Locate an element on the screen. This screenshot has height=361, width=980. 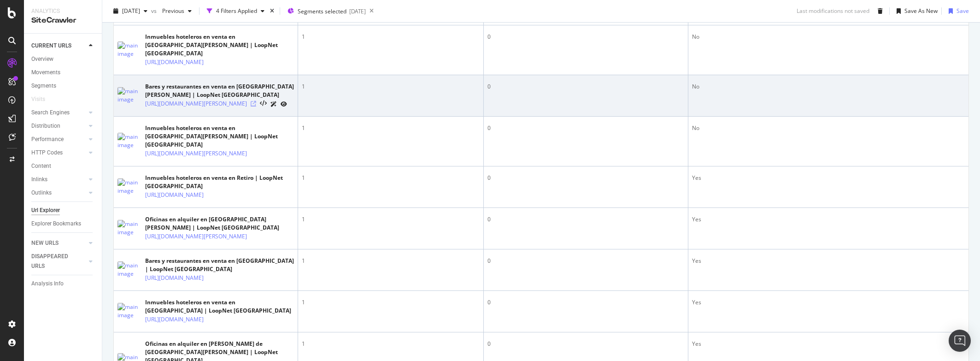
a: Outlinks is located at coordinates (59, 193).